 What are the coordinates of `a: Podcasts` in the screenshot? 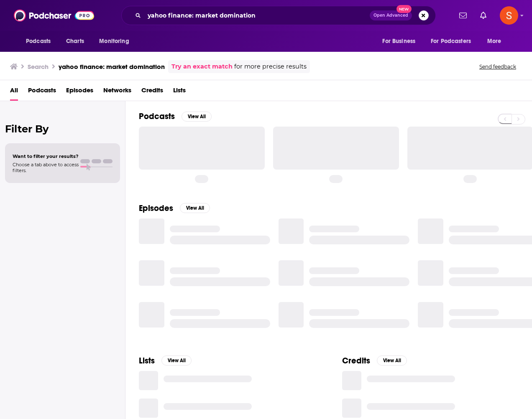 It's located at (42, 92).